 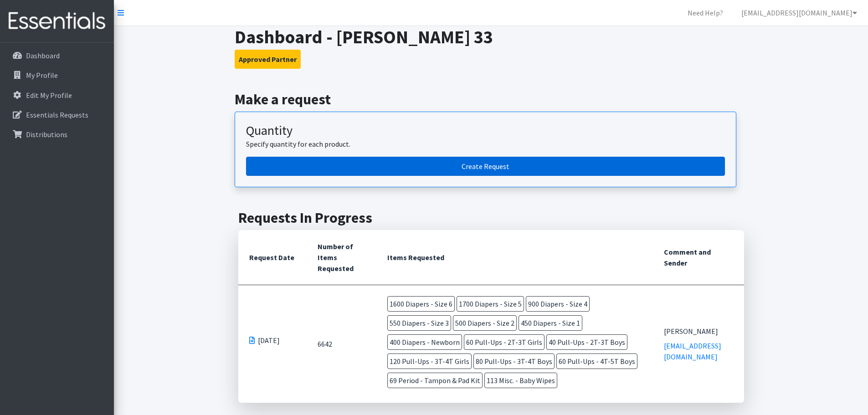 I want to click on p: My Profile, so click(x=42, y=75).